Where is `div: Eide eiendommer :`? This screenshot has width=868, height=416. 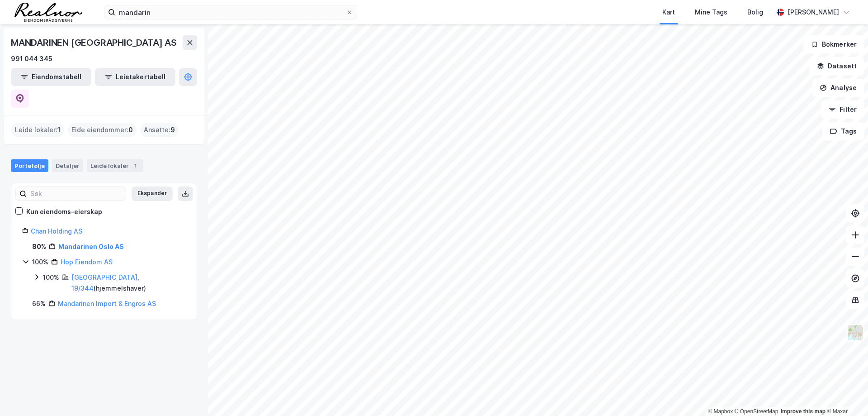
div: Eide eiendommer : is located at coordinates (102, 130).